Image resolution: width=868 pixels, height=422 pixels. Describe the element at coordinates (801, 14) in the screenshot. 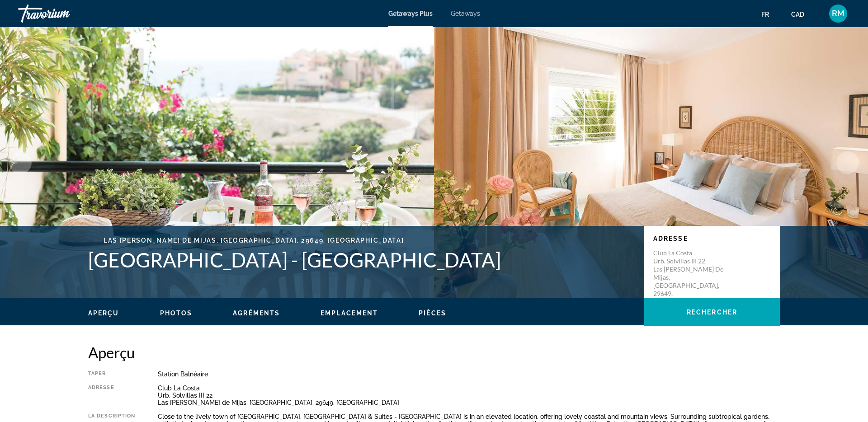

I see `button: Change currency` at that location.